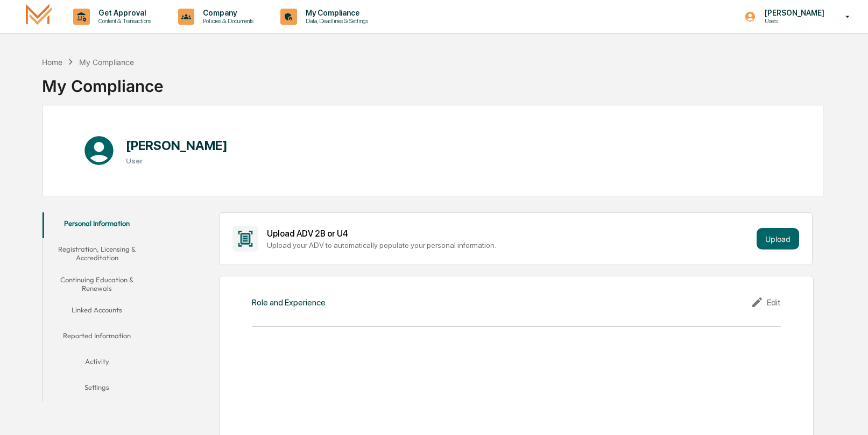 The height and width of the screenshot is (435, 868). I want to click on div: Edit, so click(766, 302).